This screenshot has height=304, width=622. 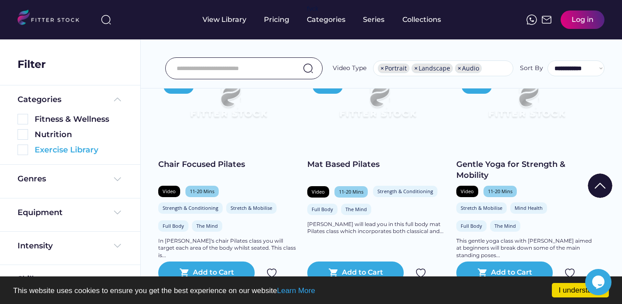 I want to click on div: Mind Health, so click(x=529, y=208).